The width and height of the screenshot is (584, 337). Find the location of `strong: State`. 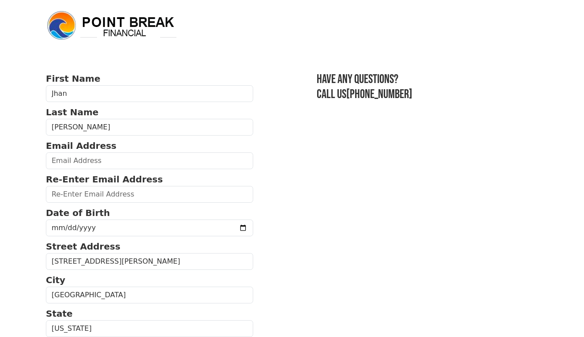

strong: State is located at coordinates (59, 313).